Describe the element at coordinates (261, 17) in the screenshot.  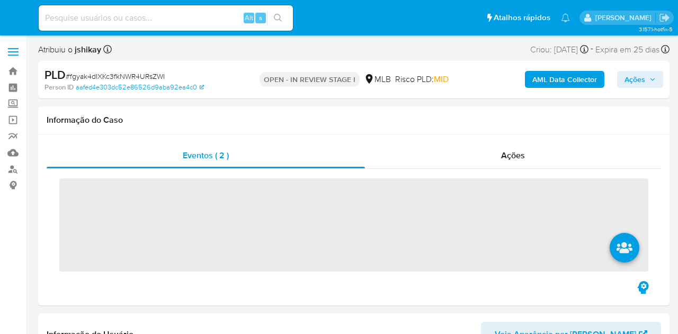
I see `span: s` at that location.